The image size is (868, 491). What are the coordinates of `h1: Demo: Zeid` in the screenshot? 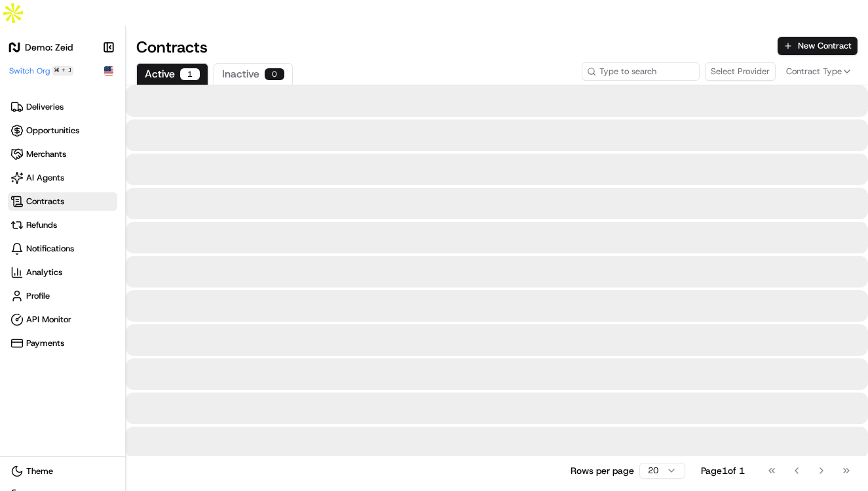 It's located at (48, 47).